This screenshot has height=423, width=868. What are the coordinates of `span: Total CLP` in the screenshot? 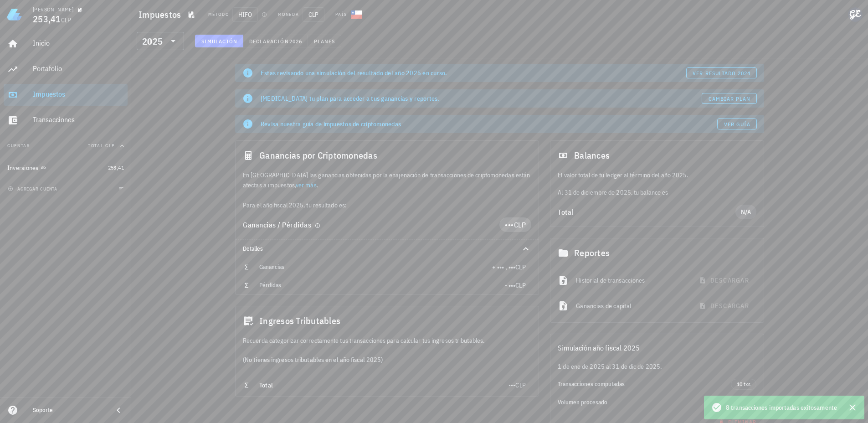 It's located at (101, 145).